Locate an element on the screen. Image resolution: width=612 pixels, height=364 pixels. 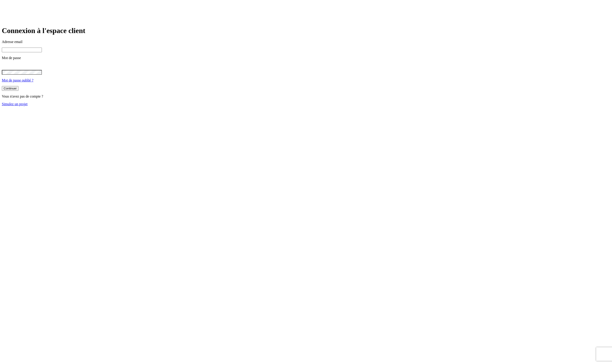
p: Adresse email is located at coordinates (306, 42).